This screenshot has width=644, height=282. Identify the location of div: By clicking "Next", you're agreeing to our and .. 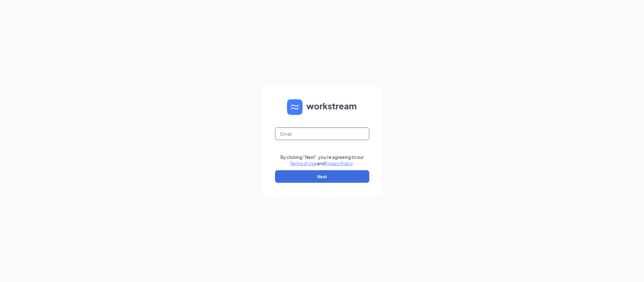
(322, 160).